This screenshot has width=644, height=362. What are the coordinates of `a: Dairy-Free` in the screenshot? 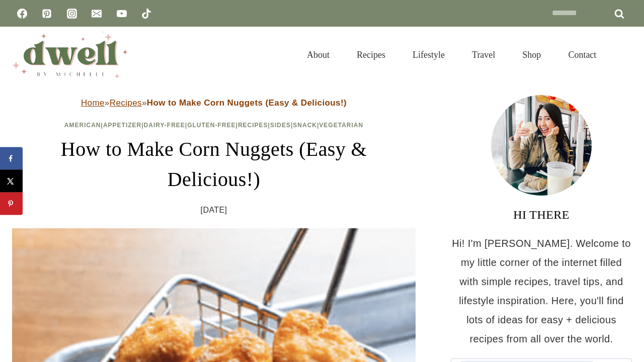 It's located at (165, 125).